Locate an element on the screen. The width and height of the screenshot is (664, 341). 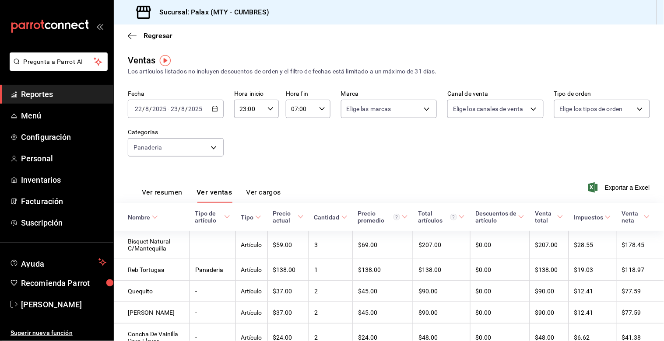
span: Menú is located at coordinates (63, 116).